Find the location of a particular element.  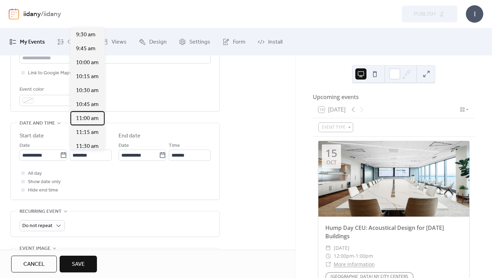

div: I is located at coordinates (475, 14).